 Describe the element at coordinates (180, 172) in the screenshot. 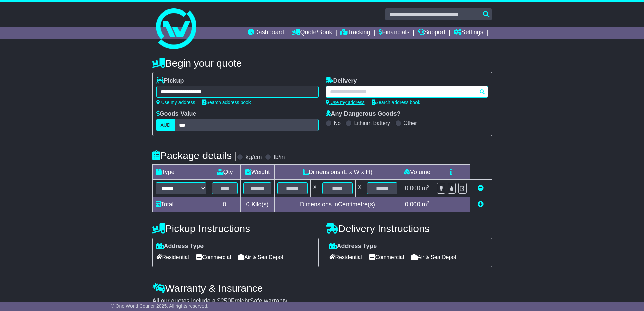

I see `td: Type` at that location.